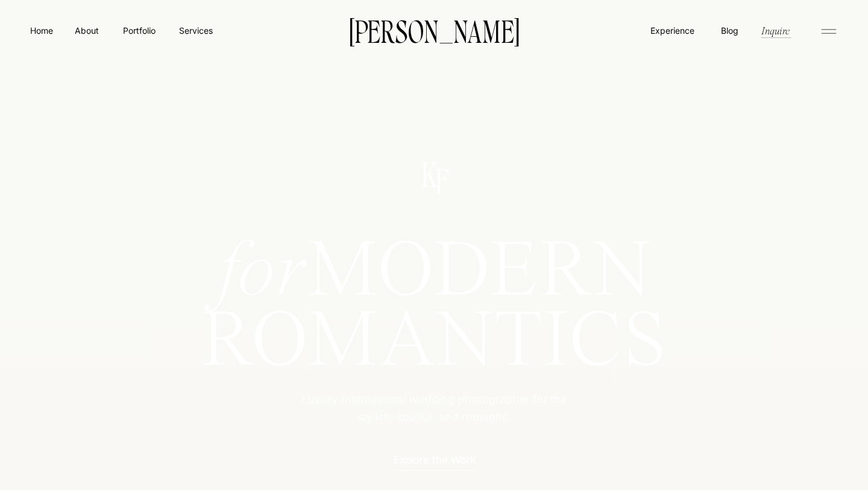 The image size is (868, 490). What do you see at coordinates (195, 30) in the screenshot?
I see `a: Services` at bounding box center [195, 30].